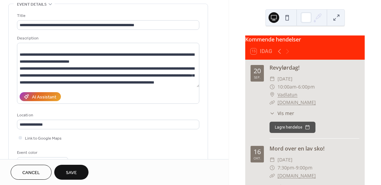 Image resolution: width=381 pixels, height=185 pixels. I want to click on span: Vis mer, so click(286, 113).